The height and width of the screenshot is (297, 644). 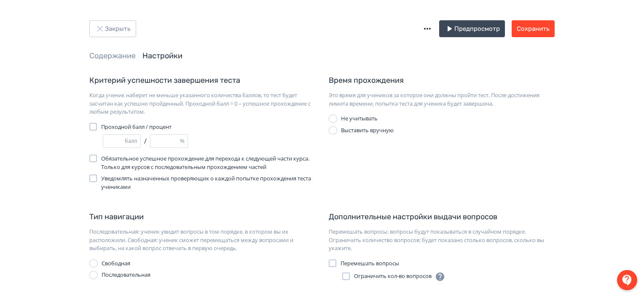 What do you see at coordinates (202, 240) in the screenshot?
I see `div: Последовательная: ученик увидит вопросы в том порядке, в котором вы их расположили. Свободная: уч...` at bounding box center [202, 240].